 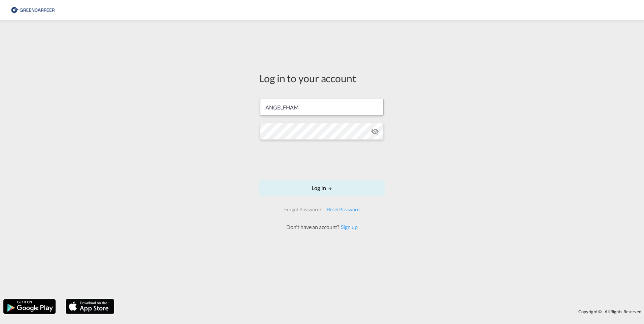 What do you see at coordinates (322, 188) in the screenshot?
I see `button: LOGIN` at bounding box center [322, 188].